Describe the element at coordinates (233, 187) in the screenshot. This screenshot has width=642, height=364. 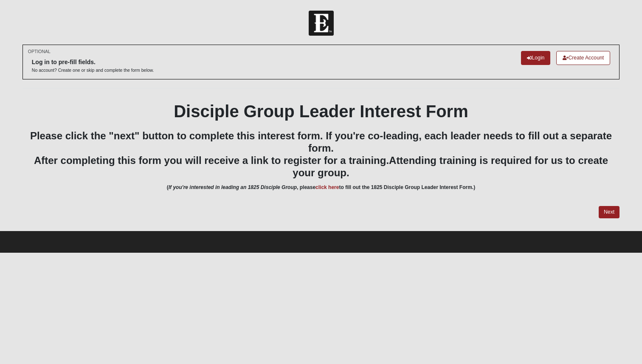
I see `i: If you're interested in leading an 1825 Disciple Group` at that location.